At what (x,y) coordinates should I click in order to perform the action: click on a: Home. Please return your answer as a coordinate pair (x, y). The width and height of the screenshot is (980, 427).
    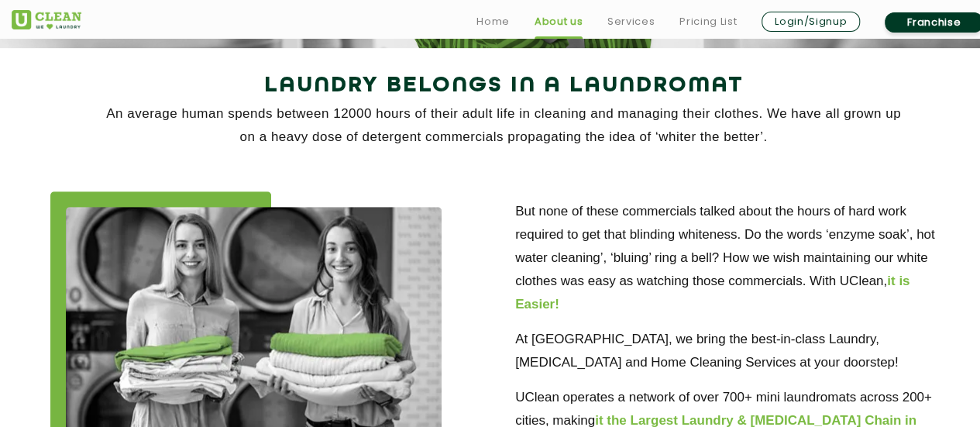
    Looking at the image, I should click on (493, 22).